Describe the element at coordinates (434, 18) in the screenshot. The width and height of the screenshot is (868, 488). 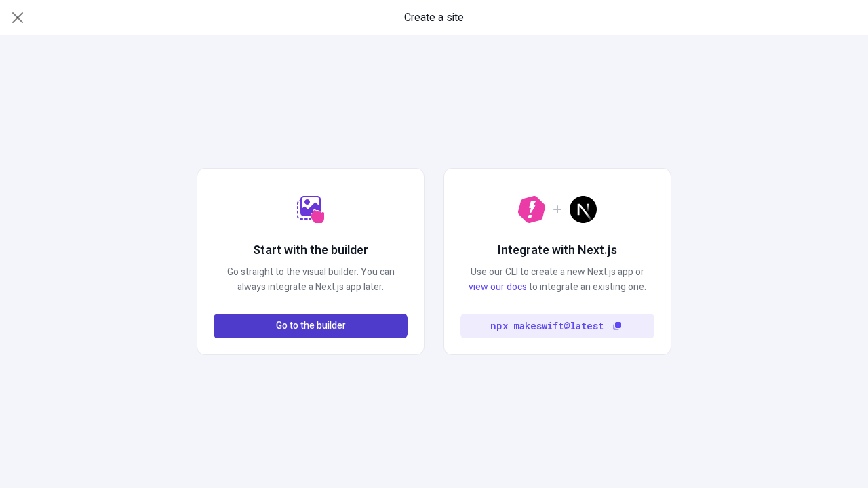
I see `span: Create a site` at that location.